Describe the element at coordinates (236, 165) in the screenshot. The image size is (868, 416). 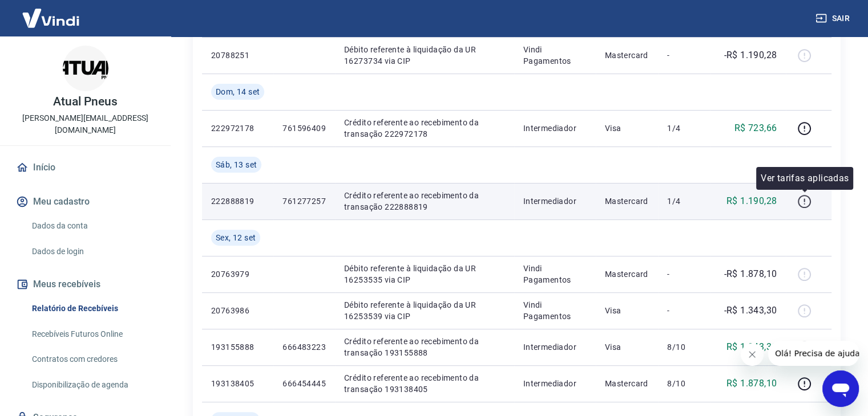
I see `span: Sáb, 13 set` at that location.